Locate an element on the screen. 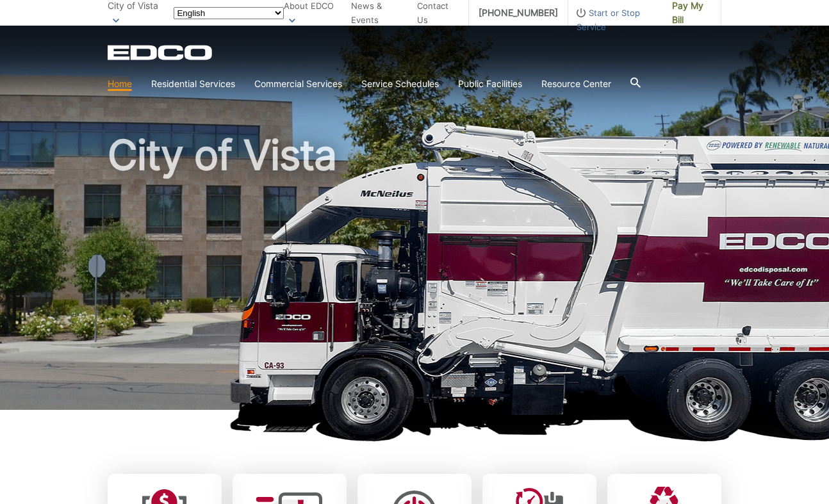 The width and height of the screenshot is (829, 504). a: Home is located at coordinates (120, 84).